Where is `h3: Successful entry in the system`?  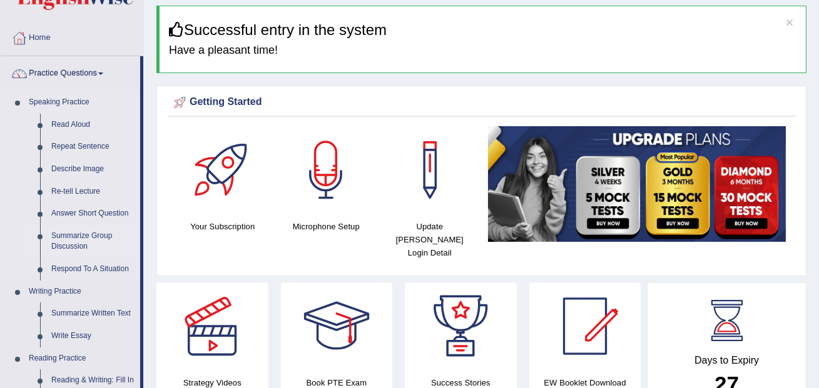
h3: Successful entry in the system is located at coordinates (482, 30).